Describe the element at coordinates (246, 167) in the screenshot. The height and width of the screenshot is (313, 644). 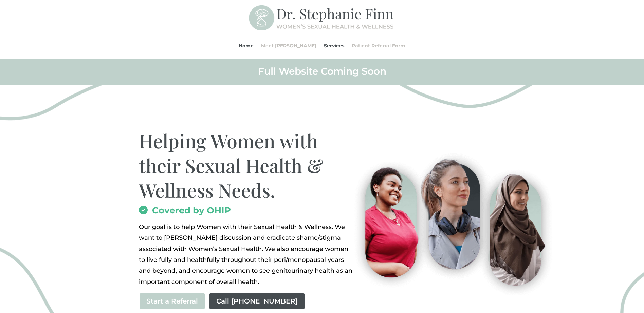
I see `h1: Helping Women with their Sexual Health & Wellness Needs.` at that location.